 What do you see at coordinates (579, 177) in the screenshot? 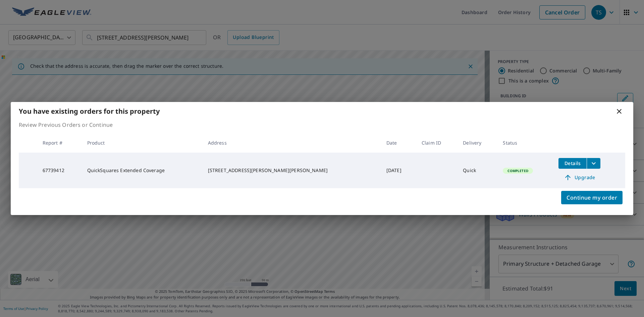
I see `span: Upgrade` at bounding box center [579, 177].